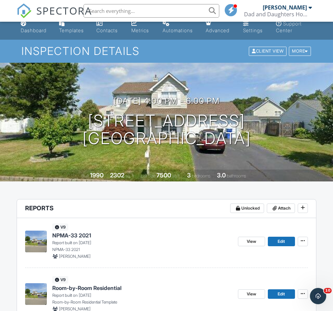 The width and height of the screenshot is (333, 311). What do you see at coordinates (148, 176) in the screenshot?
I see `span: Lot Size` at bounding box center [148, 176].